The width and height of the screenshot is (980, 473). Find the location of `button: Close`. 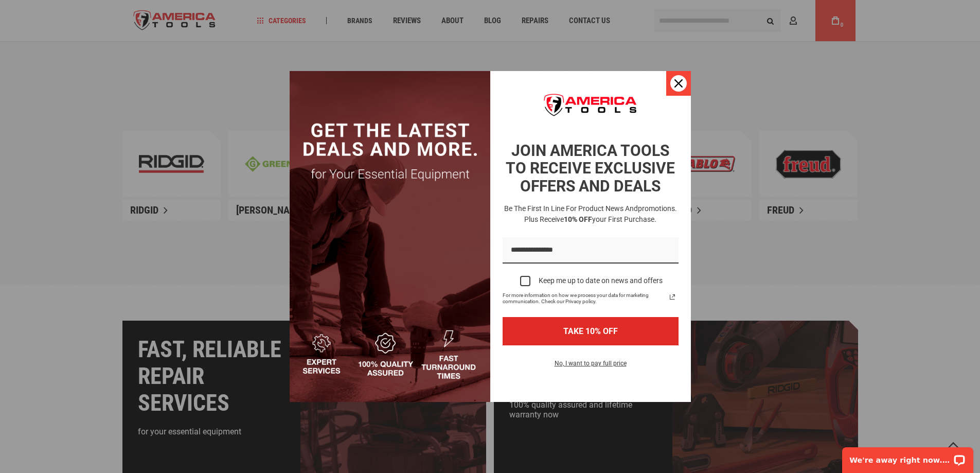

button: Close is located at coordinates (679, 83).